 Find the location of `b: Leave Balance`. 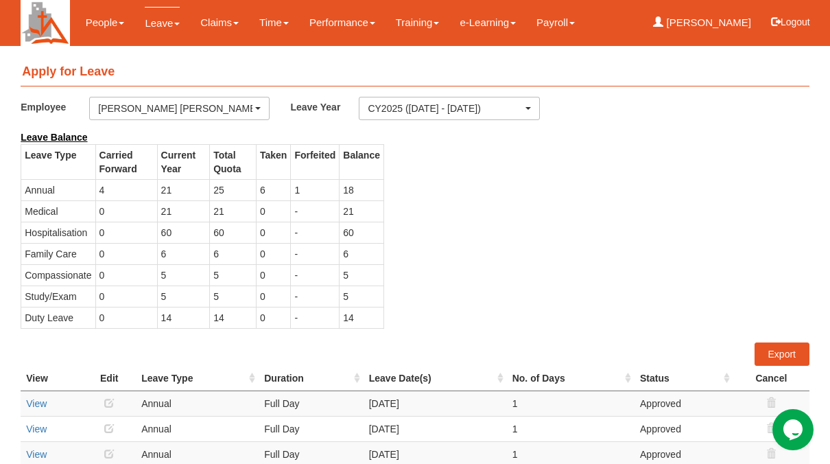

b: Leave Balance is located at coordinates (54, 137).